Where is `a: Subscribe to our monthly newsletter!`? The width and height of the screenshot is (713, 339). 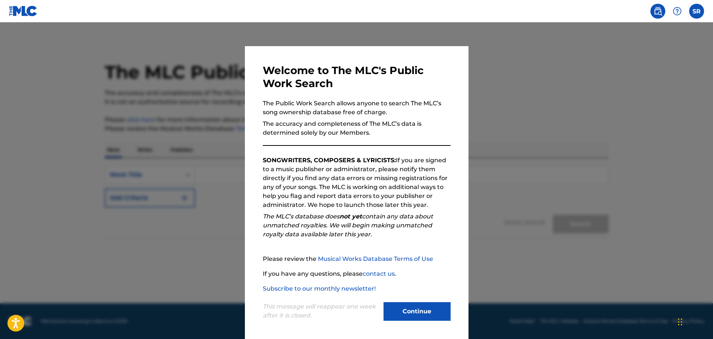 a: Subscribe to our monthly newsletter! is located at coordinates (319, 289).